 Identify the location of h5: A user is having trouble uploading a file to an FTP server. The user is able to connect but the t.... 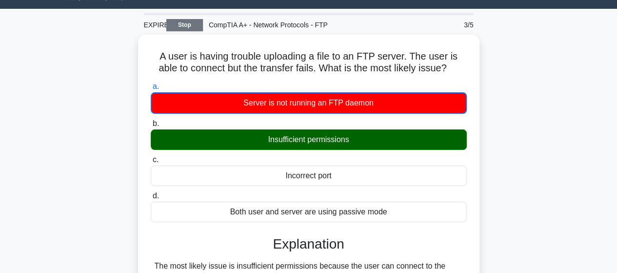
(309, 62).